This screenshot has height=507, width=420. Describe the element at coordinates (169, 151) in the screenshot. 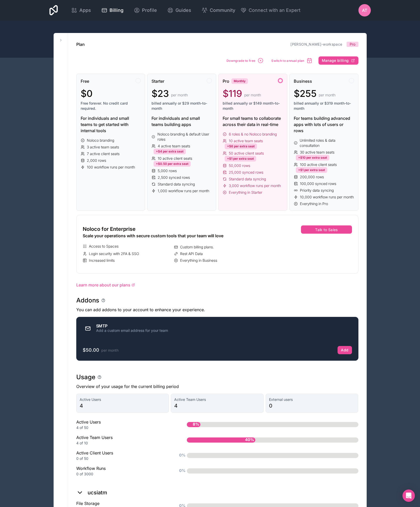

I see `div: +$4 per extra seat` at that location.